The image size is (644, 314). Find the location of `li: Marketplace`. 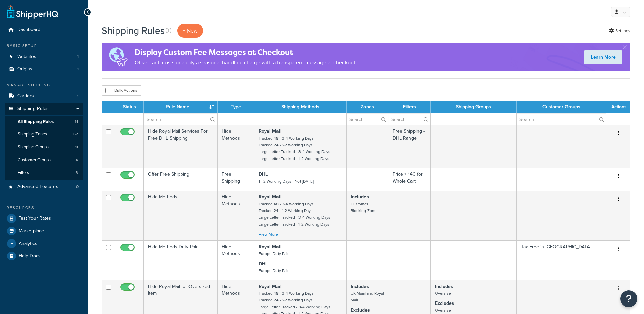

li: Marketplace is located at coordinates (44, 231).